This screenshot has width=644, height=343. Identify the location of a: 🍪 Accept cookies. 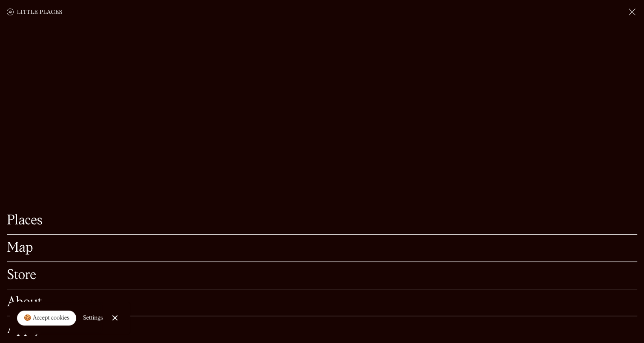
(46, 318).